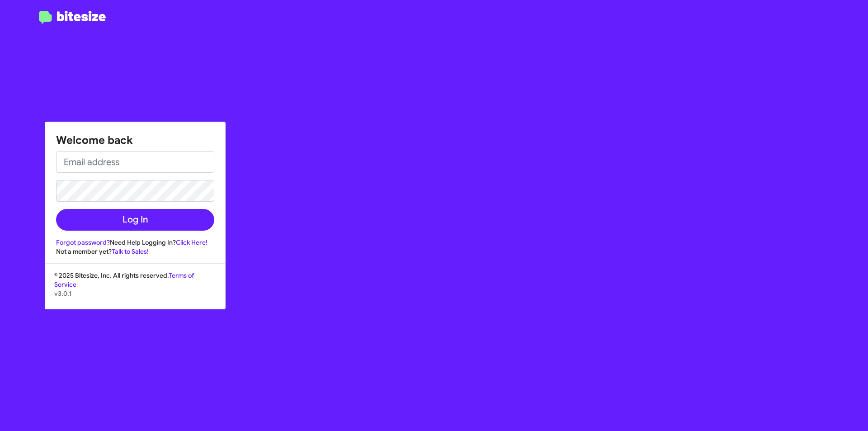  I want to click on div: © 2025 Bitesize, Inc. All rights reserved., so click(135, 290).